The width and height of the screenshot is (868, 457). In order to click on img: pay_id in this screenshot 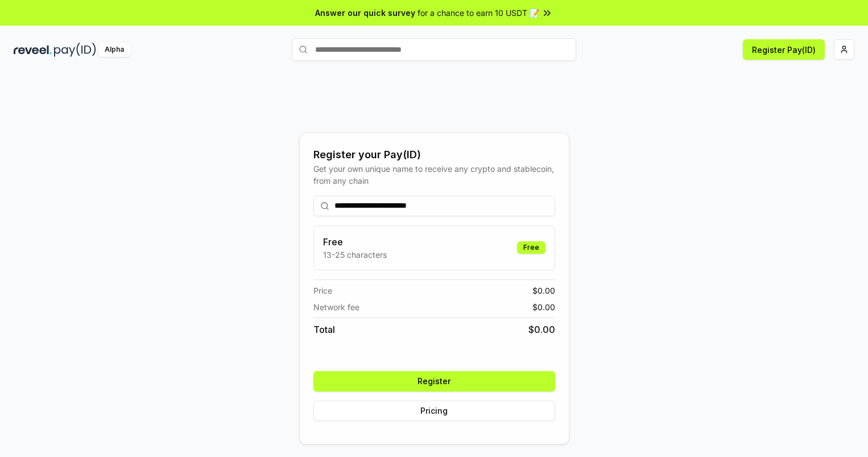, I will do `click(75, 49)`.